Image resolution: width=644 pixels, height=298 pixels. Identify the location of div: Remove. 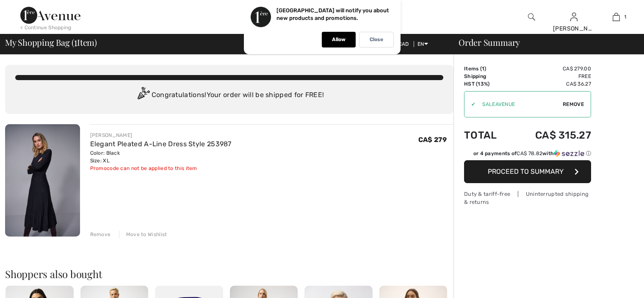
(100, 234).